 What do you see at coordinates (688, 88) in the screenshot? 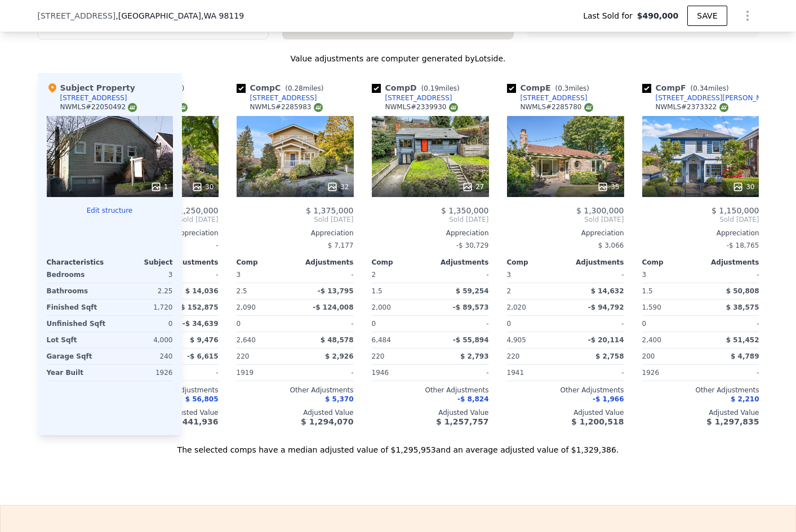
I see `div: Comp F` at bounding box center [688, 88].